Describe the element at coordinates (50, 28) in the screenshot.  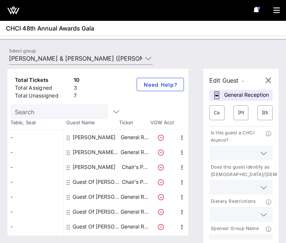
I see `span: CHCI 48th Annual Awards Gala` at that location.